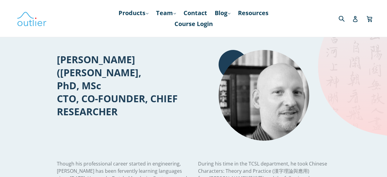 This screenshot has width=387, height=177. I want to click on input: Search, so click(346, 18).